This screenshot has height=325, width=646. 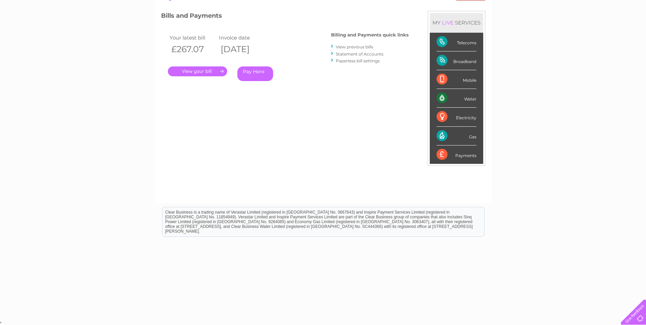 I want to click on div: Broadband, so click(x=456, y=61).